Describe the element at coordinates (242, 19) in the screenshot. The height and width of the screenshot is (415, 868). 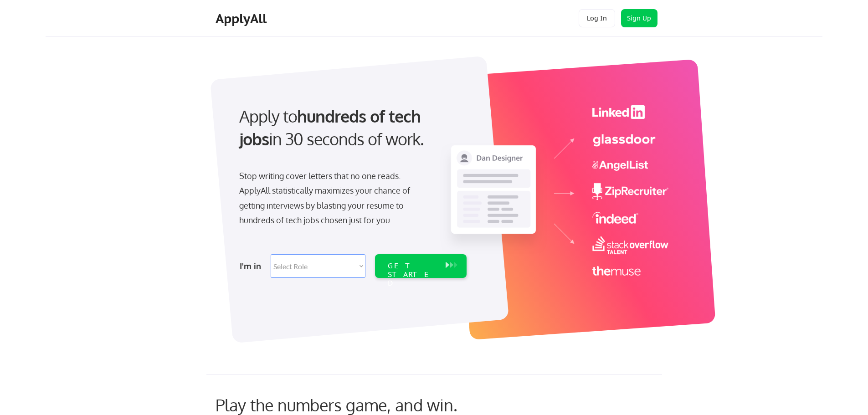
I see `div: ApplyAll` at that location.